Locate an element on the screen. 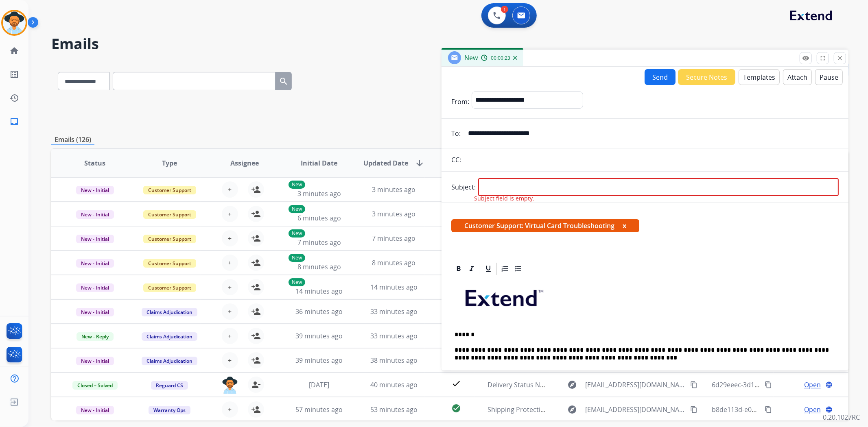 This screenshot has width=868, height=427. span: Closed – Solved is located at coordinates (94, 385).